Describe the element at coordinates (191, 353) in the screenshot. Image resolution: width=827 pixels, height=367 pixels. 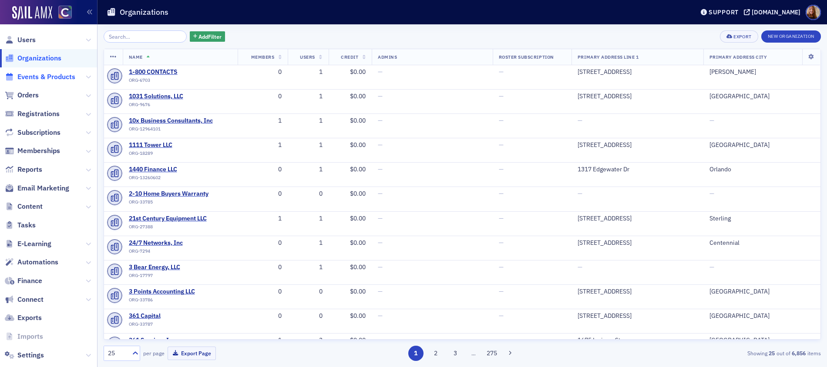
I see `button: Export Page` at that location.